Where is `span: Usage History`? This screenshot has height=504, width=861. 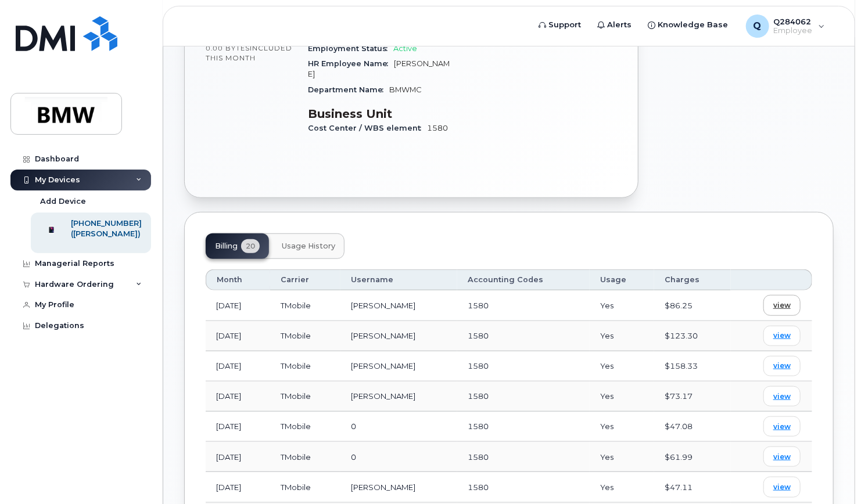 span: Usage History is located at coordinates (308, 246).